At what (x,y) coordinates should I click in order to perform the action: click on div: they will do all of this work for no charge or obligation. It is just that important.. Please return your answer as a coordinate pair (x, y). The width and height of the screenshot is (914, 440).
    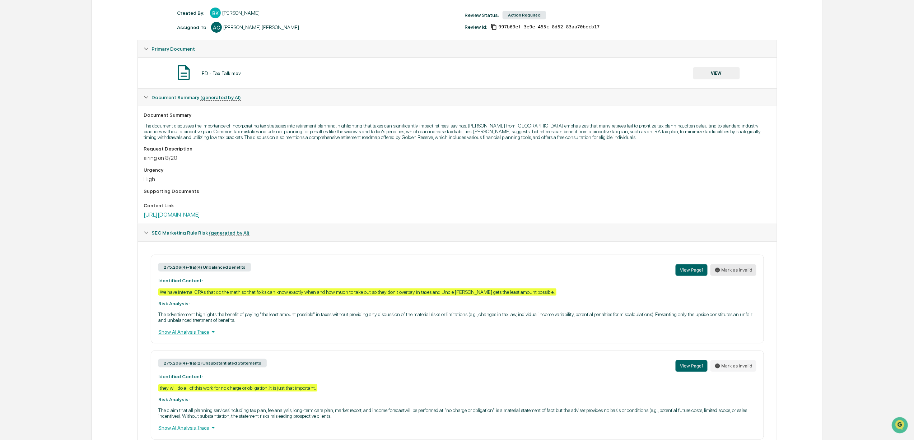
    Looking at the image, I should click on (238, 388).